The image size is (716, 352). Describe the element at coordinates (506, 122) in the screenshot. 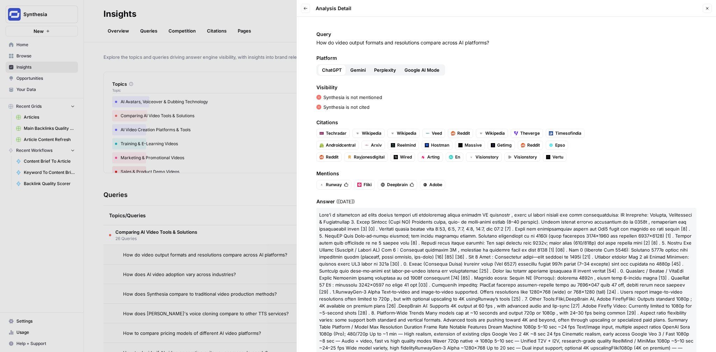

I see `span: Citations` at that location.